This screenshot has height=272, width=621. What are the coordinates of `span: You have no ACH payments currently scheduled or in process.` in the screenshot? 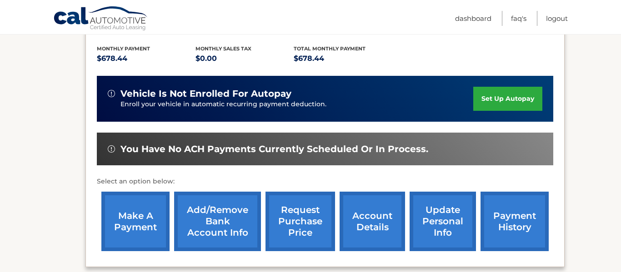 It's located at (274, 149).